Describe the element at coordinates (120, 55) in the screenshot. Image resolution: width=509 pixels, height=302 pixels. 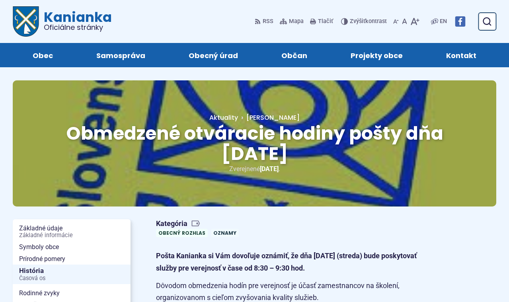
I see `span: Samospráva` at that location.